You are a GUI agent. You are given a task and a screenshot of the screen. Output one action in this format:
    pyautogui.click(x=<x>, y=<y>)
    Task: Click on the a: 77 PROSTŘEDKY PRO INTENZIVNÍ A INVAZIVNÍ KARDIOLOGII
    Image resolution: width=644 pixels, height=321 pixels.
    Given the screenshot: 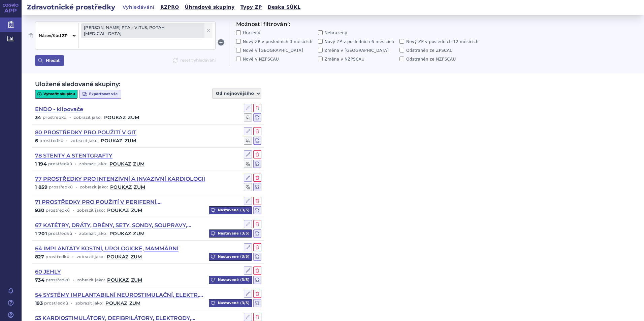 What is the action you would take?
    pyautogui.click(x=120, y=179)
    